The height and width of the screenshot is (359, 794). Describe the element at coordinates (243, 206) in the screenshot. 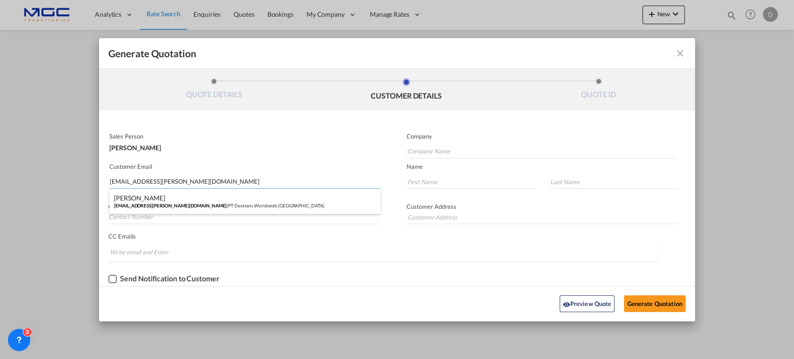

I see `p: Contact` at that location.